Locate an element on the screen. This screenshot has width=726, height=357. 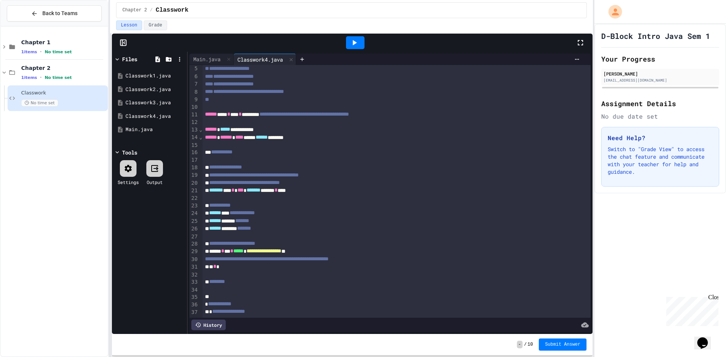
div: 27 is located at coordinates (194, 237).